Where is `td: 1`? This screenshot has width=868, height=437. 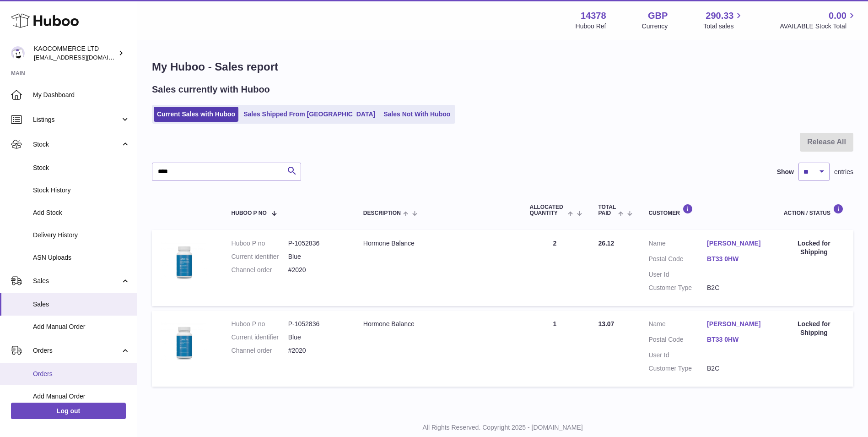
td: 1 is located at coordinates (555, 348).